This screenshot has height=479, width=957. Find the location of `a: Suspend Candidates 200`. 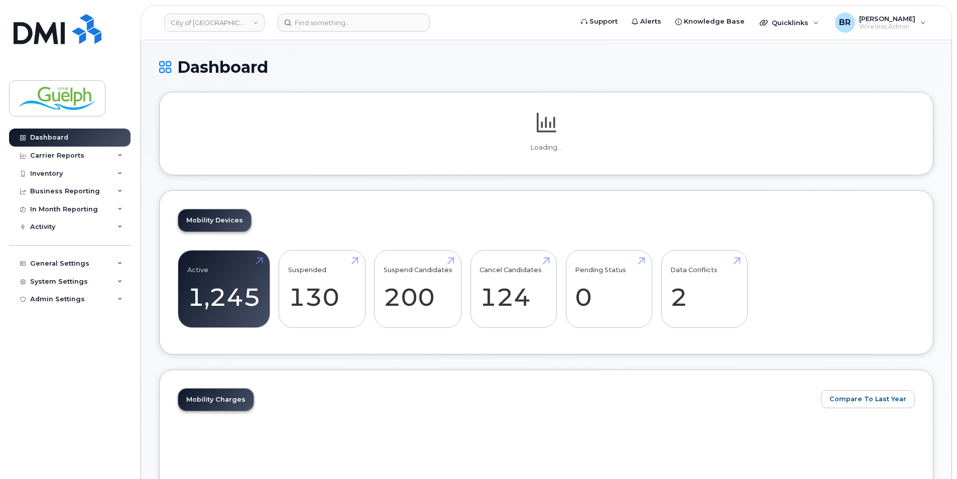

a: Suspend Candidates 200 is located at coordinates (418, 289).